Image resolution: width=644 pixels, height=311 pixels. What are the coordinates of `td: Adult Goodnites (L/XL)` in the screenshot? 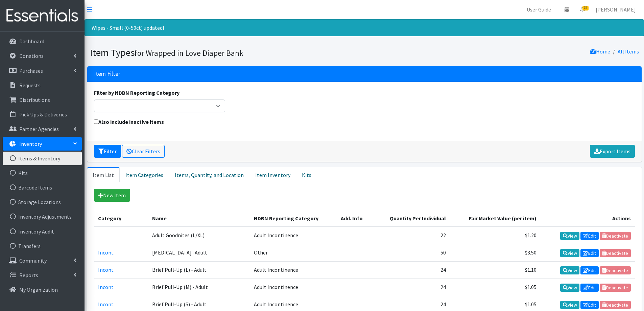 It's located at (199, 236).